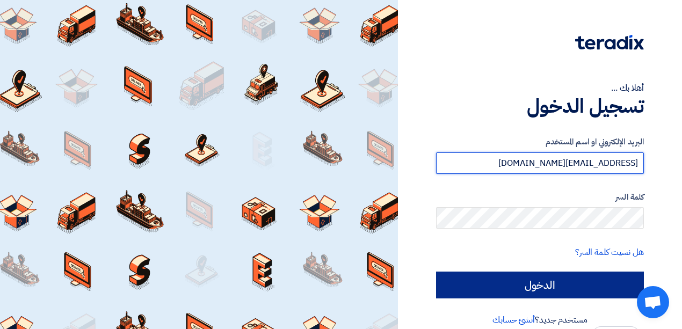 Image resolution: width=682 pixels, height=329 pixels. What do you see at coordinates (540, 320) in the screenshot?
I see `div: مستخدم جديد؟` at bounding box center [540, 320].